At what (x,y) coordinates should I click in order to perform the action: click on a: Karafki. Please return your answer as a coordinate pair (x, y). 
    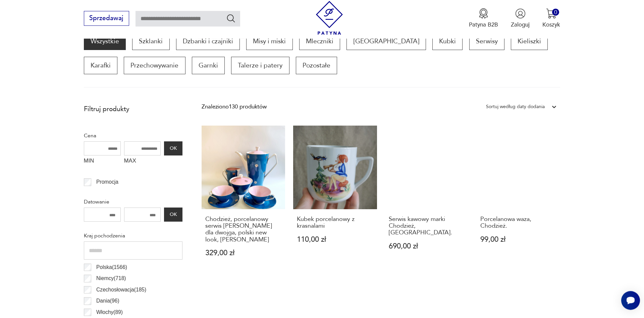
    Looking at the image, I should click on (101, 65).